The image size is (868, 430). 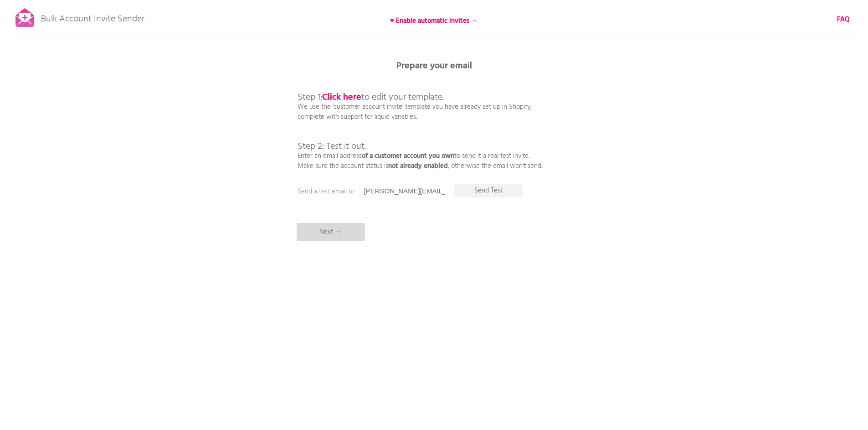 What do you see at coordinates (370, 98) in the screenshot?
I see `span: Step 1: to edit your template.` at bounding box center [370, 98].